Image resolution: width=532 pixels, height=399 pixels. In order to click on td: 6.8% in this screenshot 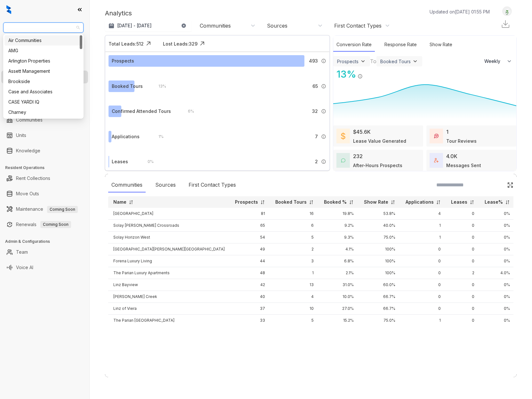, I will do `click(339, 261)`.